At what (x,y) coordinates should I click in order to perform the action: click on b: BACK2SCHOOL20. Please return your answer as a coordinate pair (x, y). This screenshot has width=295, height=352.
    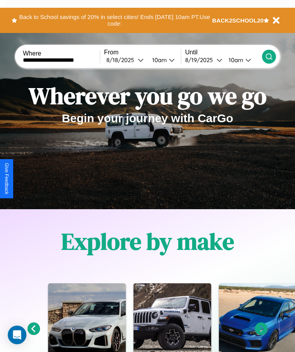
    Looking at the image, I should click on (238, 20).